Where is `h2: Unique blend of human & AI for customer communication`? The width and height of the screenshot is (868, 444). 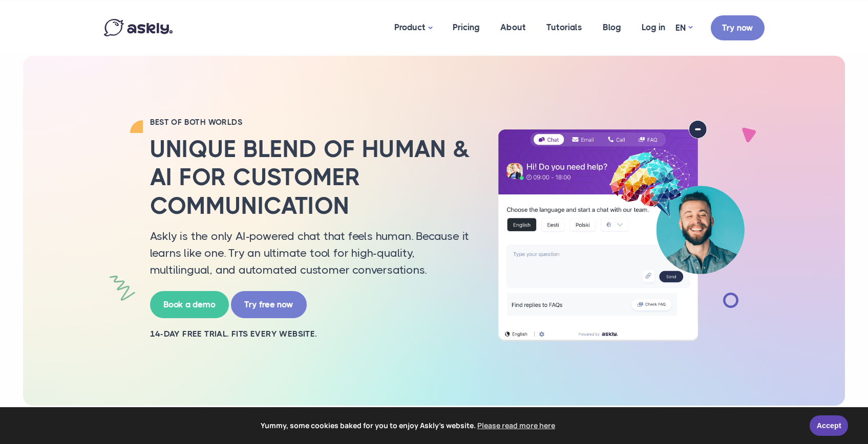 h2: Unique blend of human & AI for customer communication is located at coordinates (311, 177).